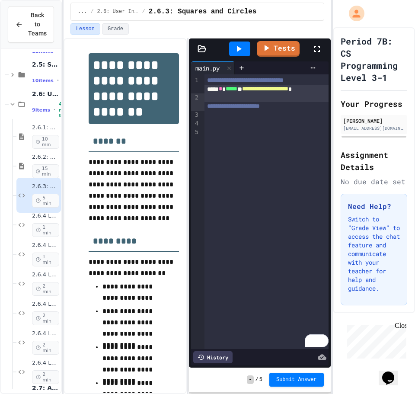 Image resolution: width=415 pixels, height=394 pixels. What do you see at coordinates (196, 124) in the screenshot?
I see `div: 4` at bounding box center [196, 124].